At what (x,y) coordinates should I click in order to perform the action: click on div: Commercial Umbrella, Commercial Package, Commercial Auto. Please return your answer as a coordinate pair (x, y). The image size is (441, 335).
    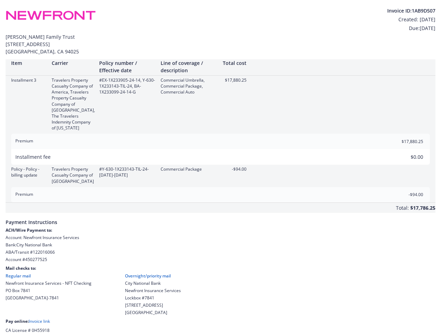
    Looking at the image, I should click on (189, 86).